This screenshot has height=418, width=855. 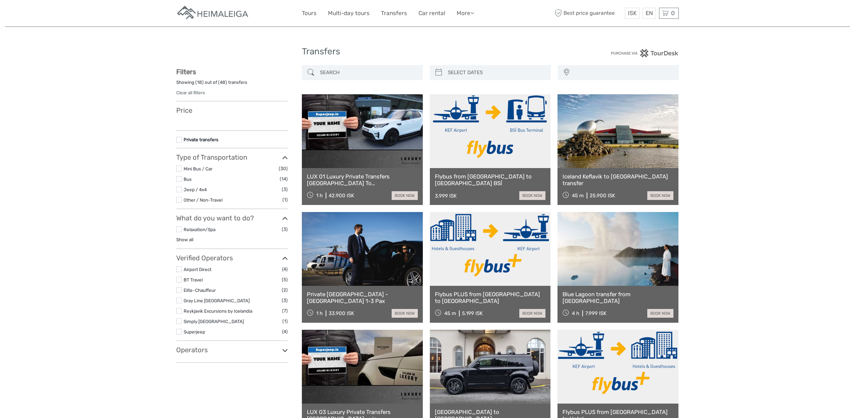 I want to click on div: 7.999 ISK, so click(x=596, y=313).